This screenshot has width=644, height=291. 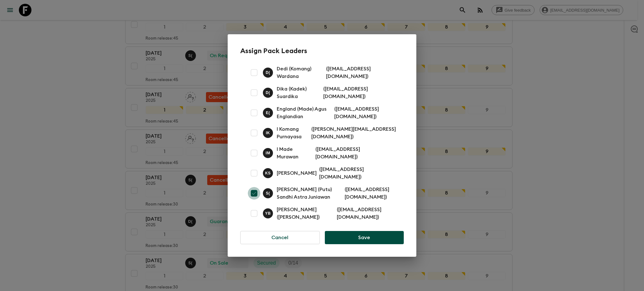 I want to click on p: I K, so click(x=268, y=133).